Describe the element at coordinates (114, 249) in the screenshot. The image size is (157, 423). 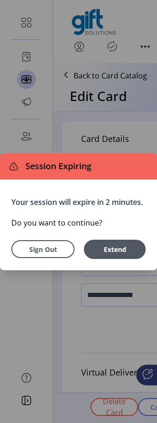
I see `span: Extend` at that location.